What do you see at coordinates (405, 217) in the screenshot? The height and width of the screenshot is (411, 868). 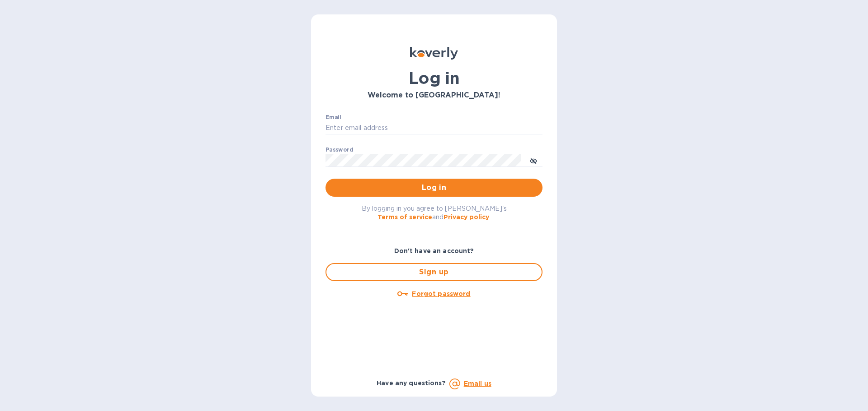 I see `b: Terms of service` at bounding box center [405, 217].